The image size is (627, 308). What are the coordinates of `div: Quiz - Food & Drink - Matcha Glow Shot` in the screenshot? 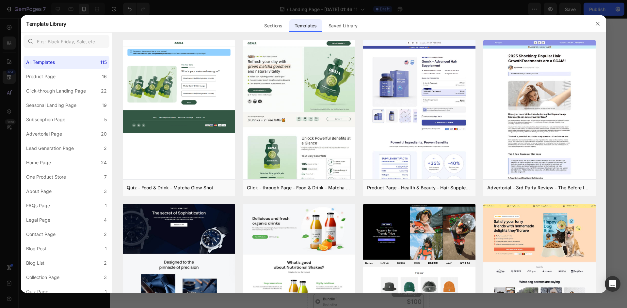 It's located at (170, 188).